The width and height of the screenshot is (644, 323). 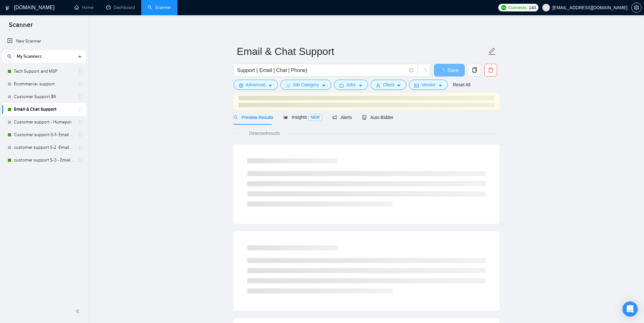 I want to click on span: Connects:, so click(x=518, y=8).